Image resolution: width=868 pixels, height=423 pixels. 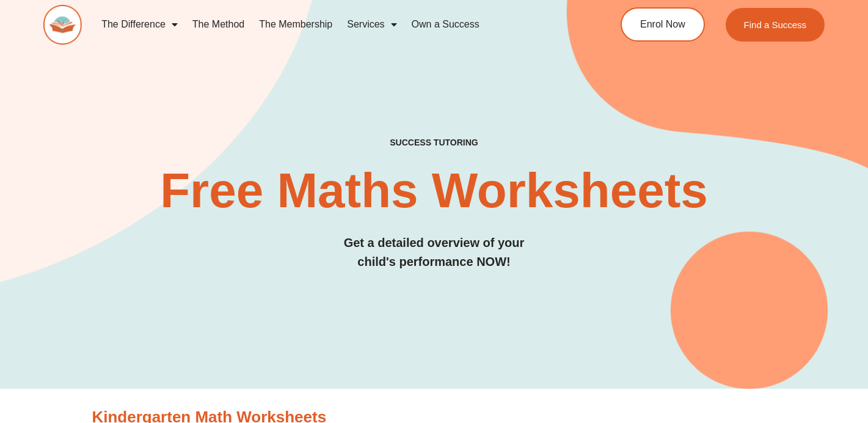 I want to click on span: Find a Success, so click(x=774, y=25).